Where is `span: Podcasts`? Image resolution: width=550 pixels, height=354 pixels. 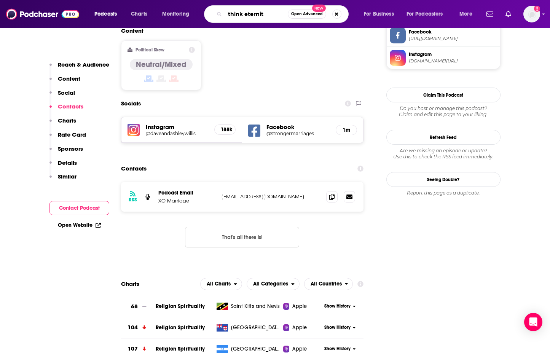
span: Podcasts is located at coordinates (105, 14).